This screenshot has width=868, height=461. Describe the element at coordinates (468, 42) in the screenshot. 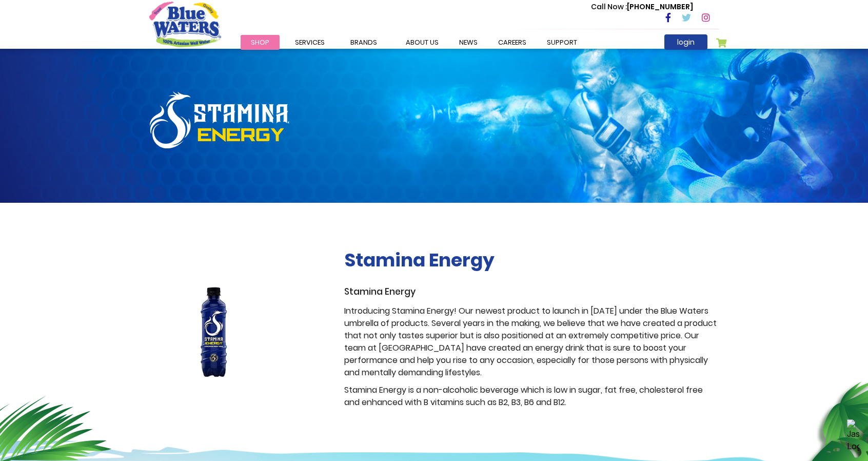

I see `a: News` at that location.